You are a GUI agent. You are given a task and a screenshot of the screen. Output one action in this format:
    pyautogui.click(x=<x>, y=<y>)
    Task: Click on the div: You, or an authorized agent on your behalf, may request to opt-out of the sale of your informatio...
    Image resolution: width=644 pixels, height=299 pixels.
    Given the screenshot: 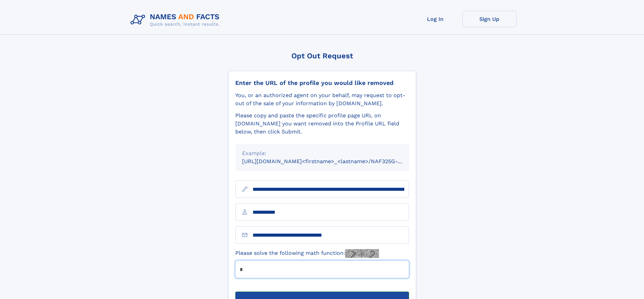 What is the action you would take?
    pyautogui.click(x=322, y=100)
    